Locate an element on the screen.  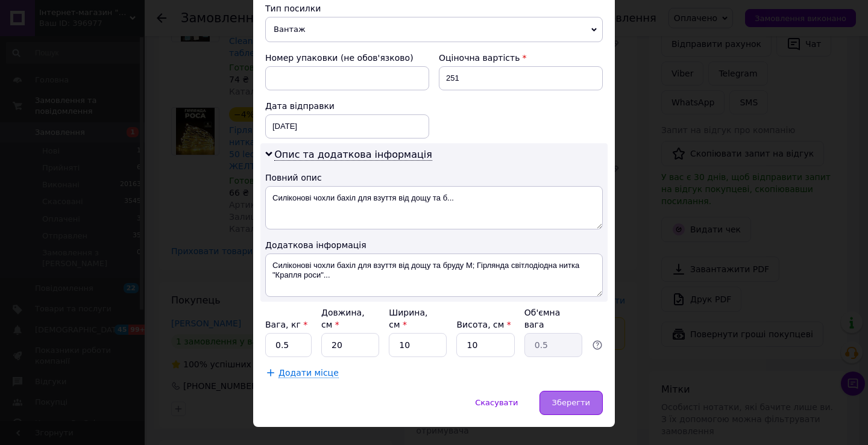
span: Тип посилки is located at coordinates (293, 8).